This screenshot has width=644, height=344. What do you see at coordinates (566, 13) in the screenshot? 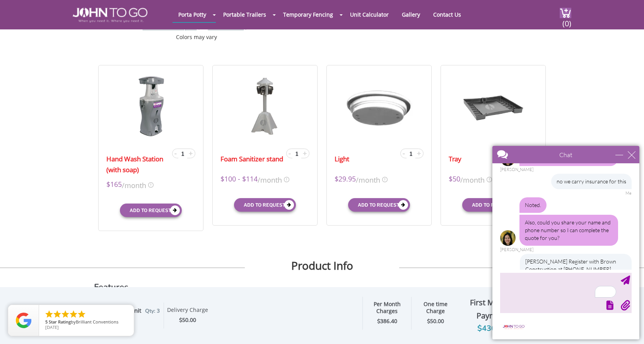
I see `img: cart a` at bounding box center [566, 13].